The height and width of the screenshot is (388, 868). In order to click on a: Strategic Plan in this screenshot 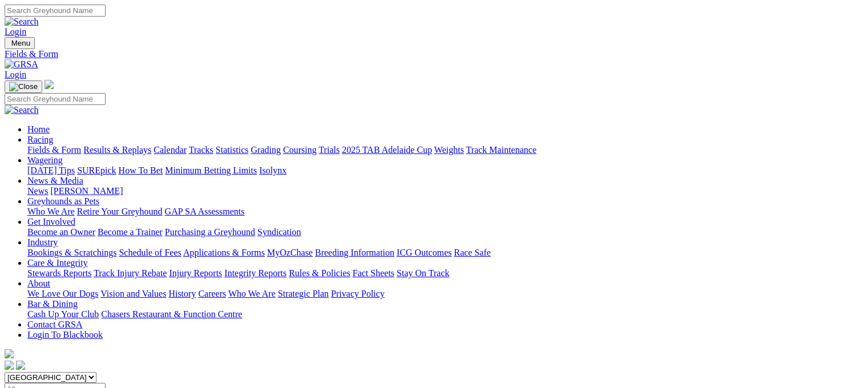, I will do `click(303, 293)`.